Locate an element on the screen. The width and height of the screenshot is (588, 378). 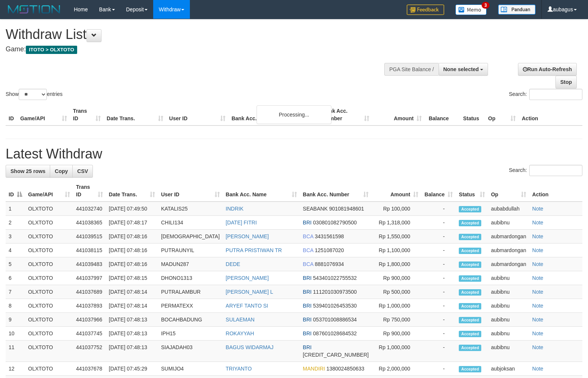
td: Rp 1,000,000 is located at coordinates (396, 351).